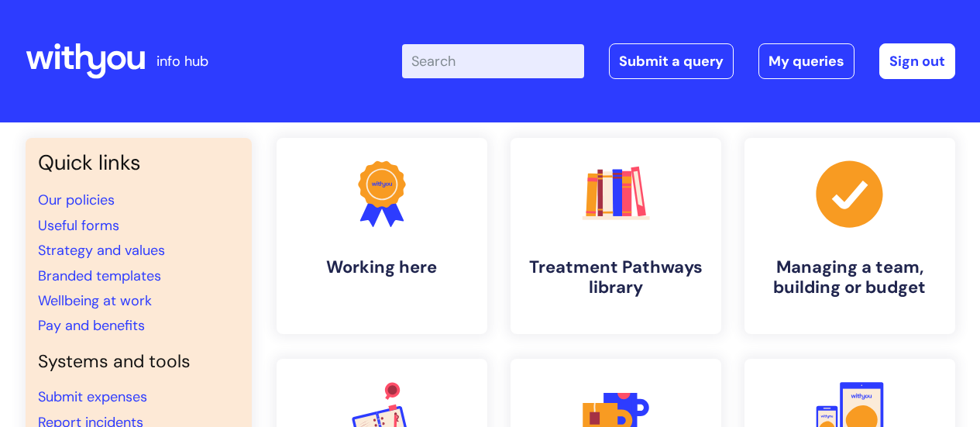 This screenshot has width=980, height=427. Describe the element at coordinates (493, 62) in the screenshot. I see `input: Search` at that location.